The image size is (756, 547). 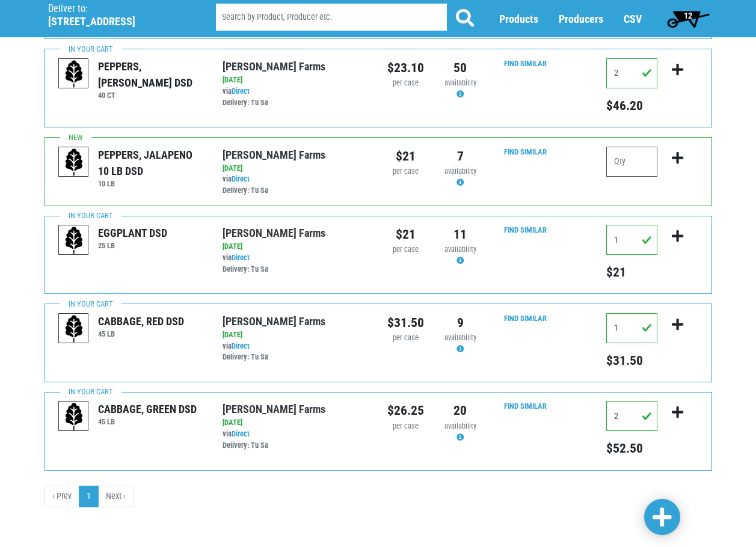 What do you see at coordinates (141, 321) in the screenshot?
I see `div: CABBAGE, RED DSD` at bounding box center [141, 321].